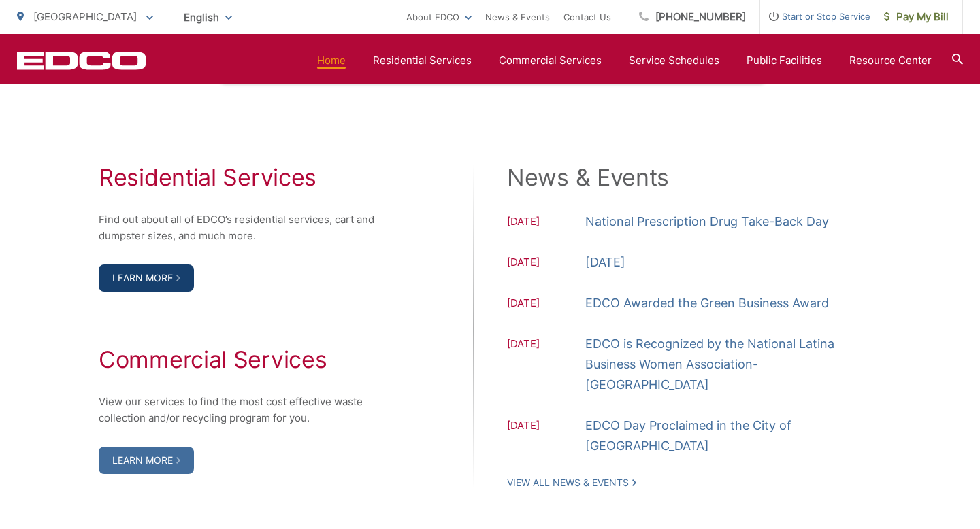  Describe the element at coordinates (245, 360) in the screenshot. I see `h2: Commercial Services` at that location.